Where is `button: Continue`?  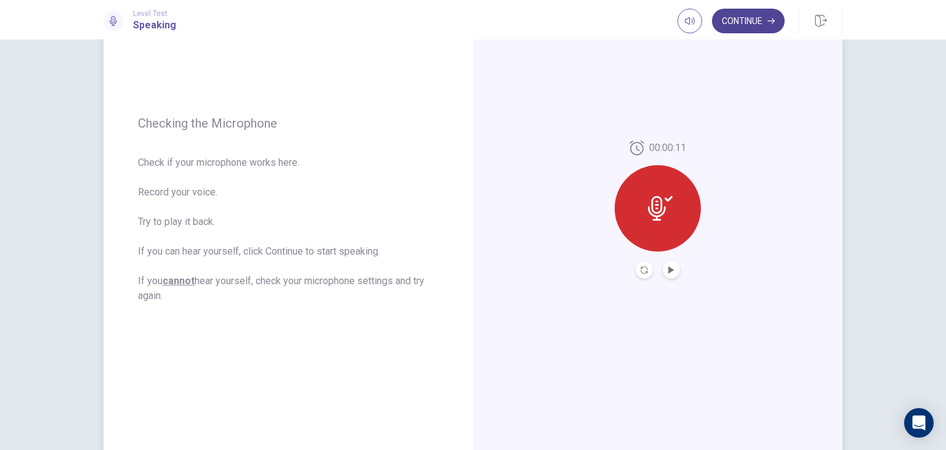
button: Continue is located at coordinates (748, 21).